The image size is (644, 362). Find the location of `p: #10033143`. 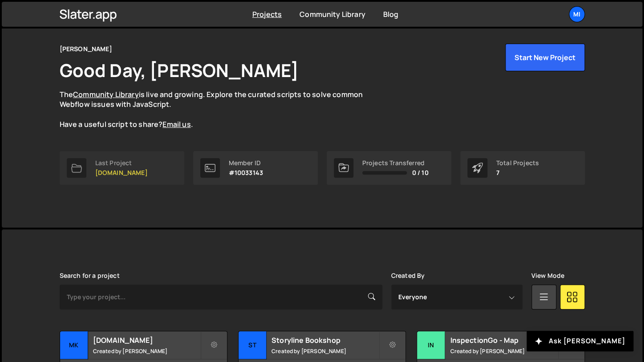

p: #10033143 is located at coordinates (245, 173).